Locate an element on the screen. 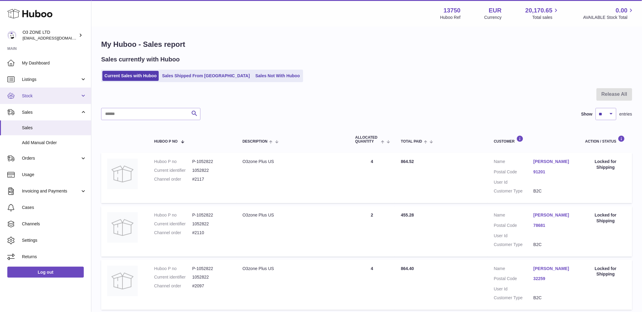 This screenshot has height=312, width=642. span: 864.40 is located at coordinates (407, 269).